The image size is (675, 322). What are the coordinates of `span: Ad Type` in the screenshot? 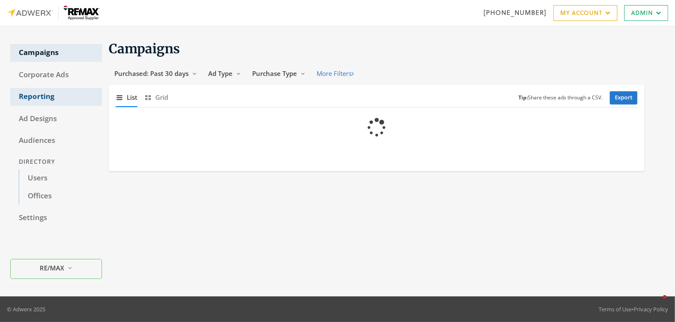 It's located at (220, 73).